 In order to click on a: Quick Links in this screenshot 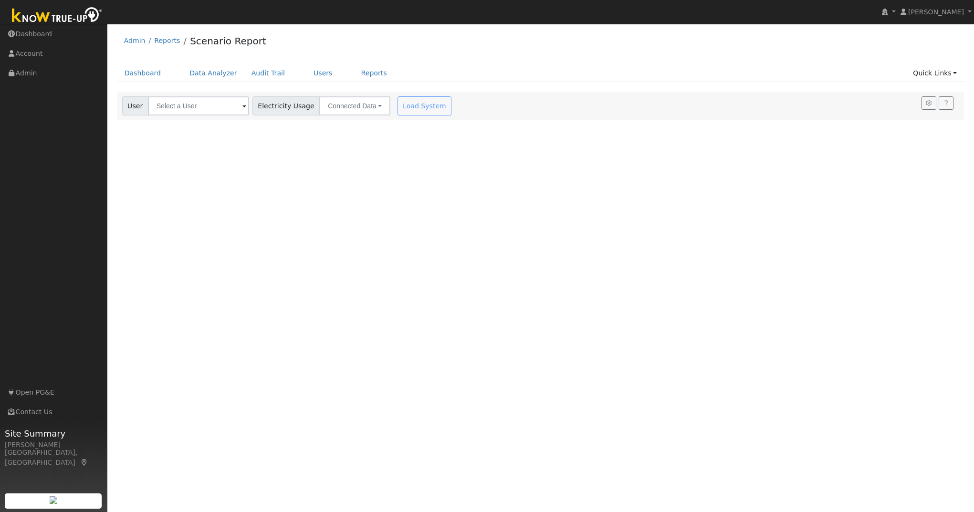, I will do `click(935, 73)`.